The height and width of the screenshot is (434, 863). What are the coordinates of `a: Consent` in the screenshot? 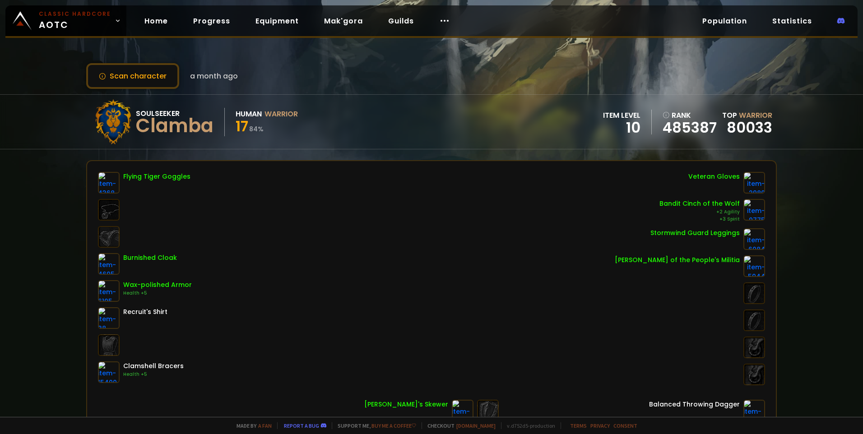 It's located at (625, 426).